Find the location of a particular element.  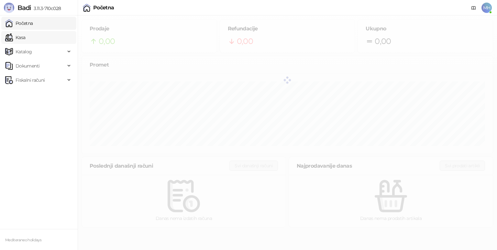

span: MH is located at coordinates (486, 8).